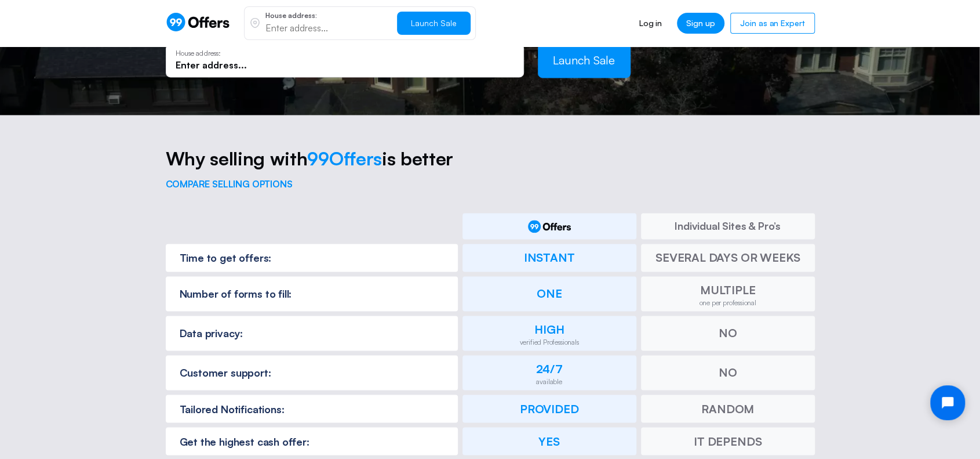  What do you see at coordinates (549, 342) in the screenshot?
I see `small: verified Professionals` at bounding box center [549, 342].